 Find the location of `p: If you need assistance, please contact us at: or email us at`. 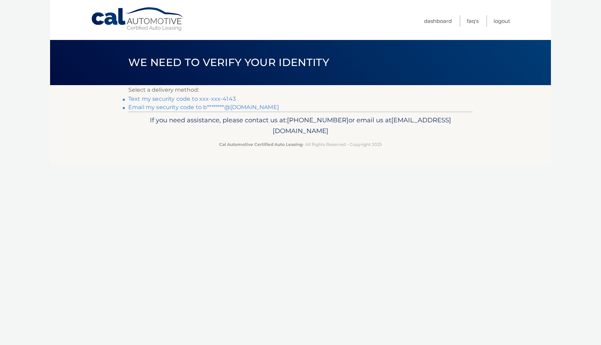

p: If you need assistance, please contact us at: or email us at is located at coordinates (300, 126).